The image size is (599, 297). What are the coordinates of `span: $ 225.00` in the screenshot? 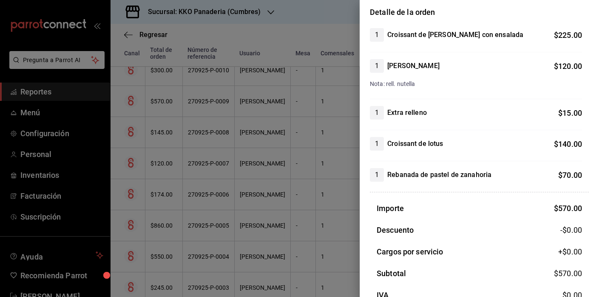 It's located at (568, 35).